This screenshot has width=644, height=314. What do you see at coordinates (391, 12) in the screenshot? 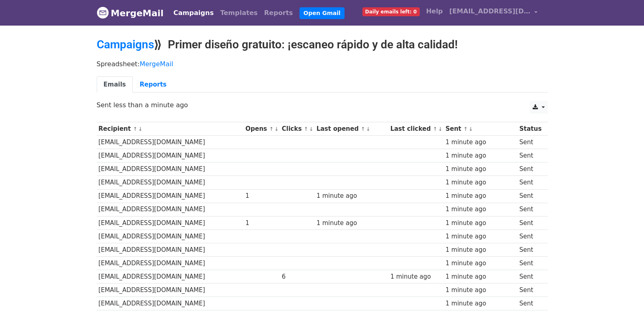
I see `span: Daily emails left: 0` at bounding box center [391, 12].